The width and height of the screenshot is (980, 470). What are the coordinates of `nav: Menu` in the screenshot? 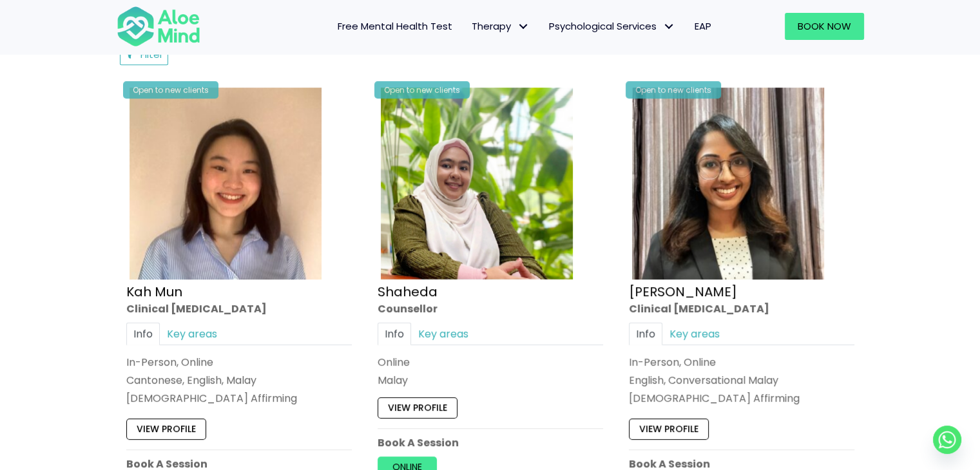 It's located at (469, 27).